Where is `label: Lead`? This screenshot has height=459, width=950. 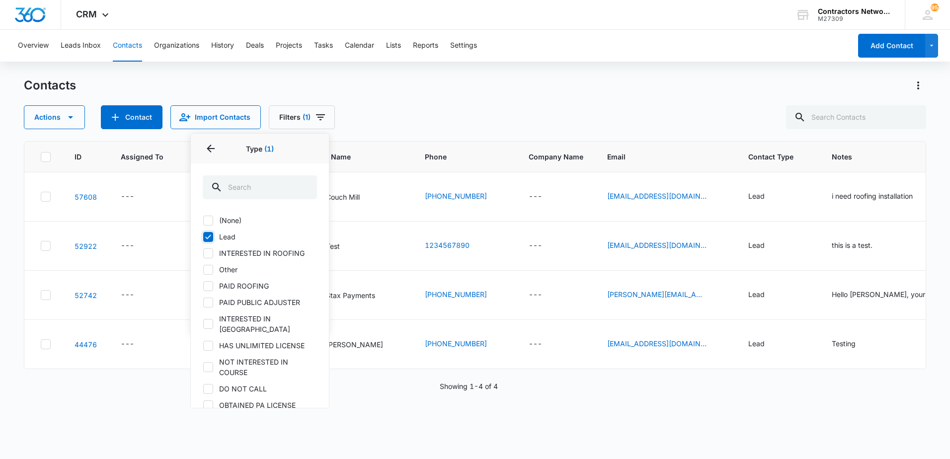
label: Lead is located at coordinates (260, 236).